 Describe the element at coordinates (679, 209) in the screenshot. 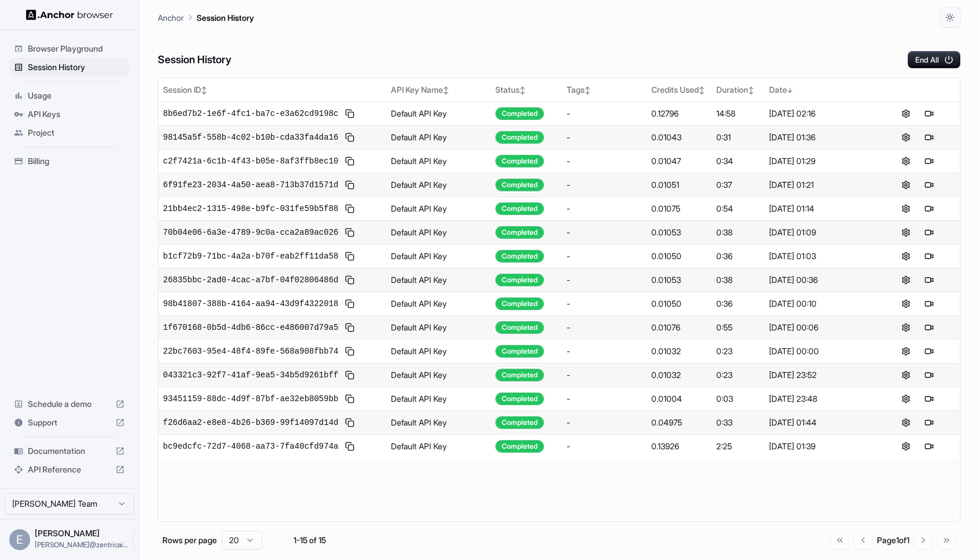

I see `div: 0.01075` at that location.